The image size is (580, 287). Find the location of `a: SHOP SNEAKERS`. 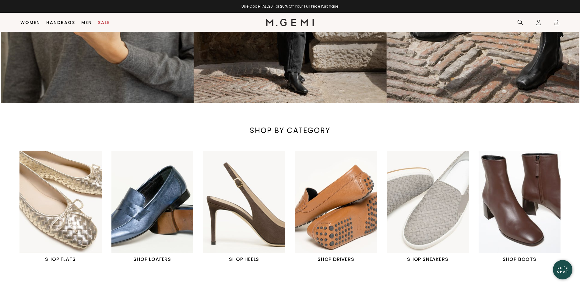

a: SHOP SNEAKERS is located at coordinates (427, 207).